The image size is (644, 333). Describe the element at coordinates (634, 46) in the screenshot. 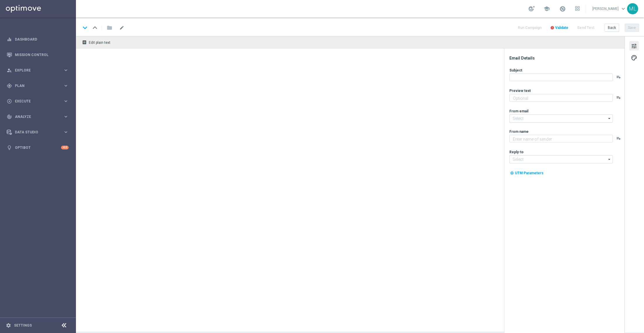

I see `span: tune` at that location.